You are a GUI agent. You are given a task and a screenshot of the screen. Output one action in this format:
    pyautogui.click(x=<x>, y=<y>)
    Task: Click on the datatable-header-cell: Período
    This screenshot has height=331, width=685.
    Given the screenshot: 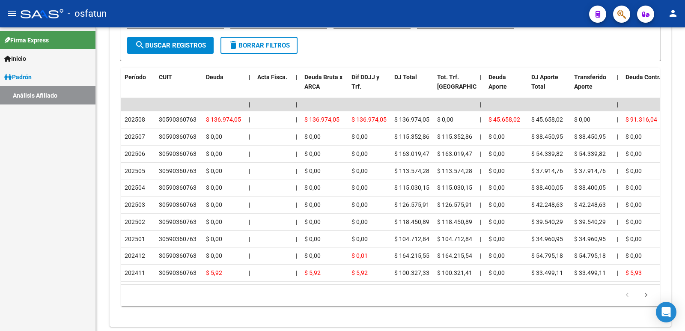 What is the action you would take?
    pyautogui.click(x=138, y=87)
    